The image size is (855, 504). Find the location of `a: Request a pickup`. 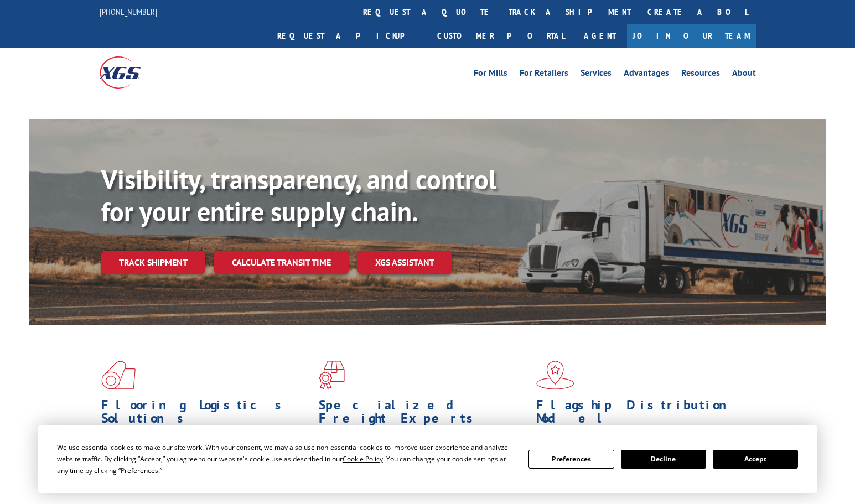

a: Request a pickup is located at coordinates (349, 36).